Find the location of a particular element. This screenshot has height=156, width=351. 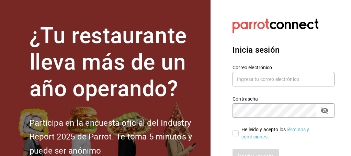

label: Contraseña is located at coordinates (284, 99).